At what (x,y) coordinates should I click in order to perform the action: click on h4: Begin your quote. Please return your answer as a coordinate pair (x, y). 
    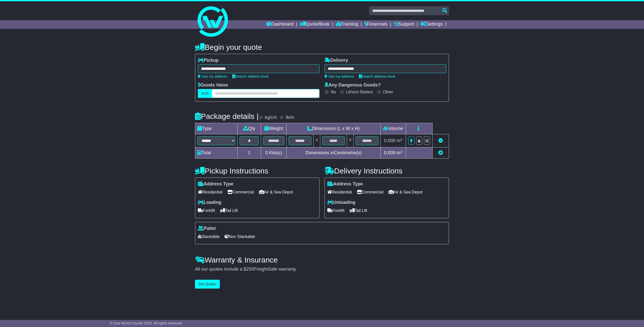
    Looking at the image, I should click on (322, 47).